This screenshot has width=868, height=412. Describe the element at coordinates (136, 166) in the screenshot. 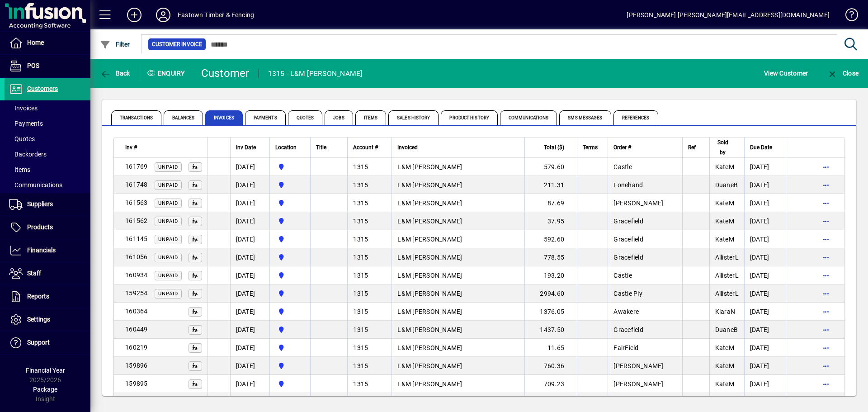

I see `span: 161769` at that location.